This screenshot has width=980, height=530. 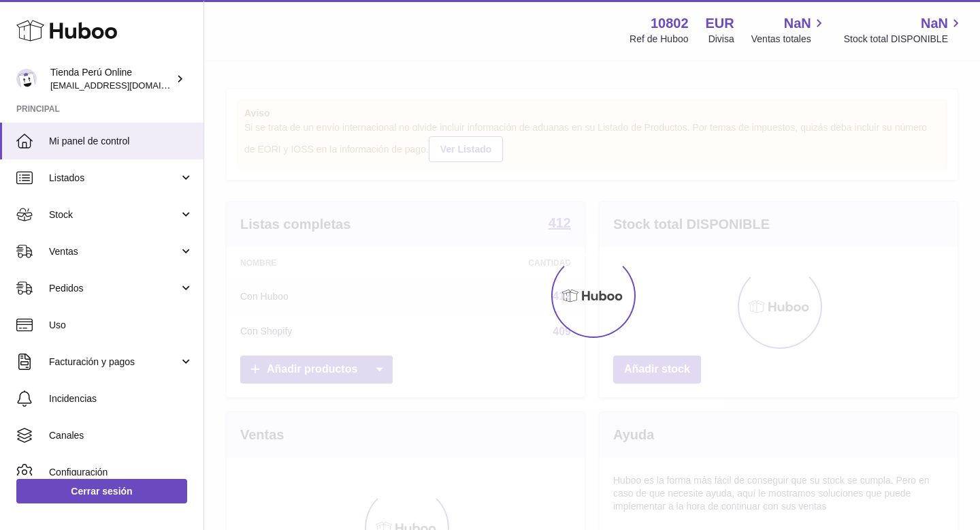 I want to click on span: Ventas totales, so click(x=789, y=39).